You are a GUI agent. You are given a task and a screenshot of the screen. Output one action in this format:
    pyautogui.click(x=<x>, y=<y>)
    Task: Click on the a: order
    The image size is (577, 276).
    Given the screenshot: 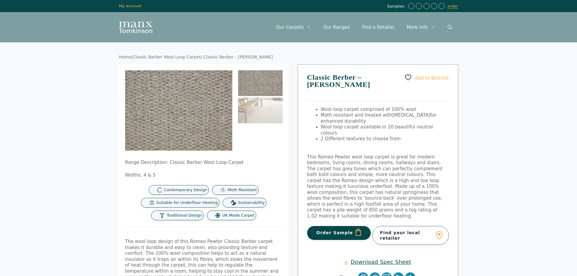 What is the action you would take?
    pyautogui.click(x=453, y=6)
    